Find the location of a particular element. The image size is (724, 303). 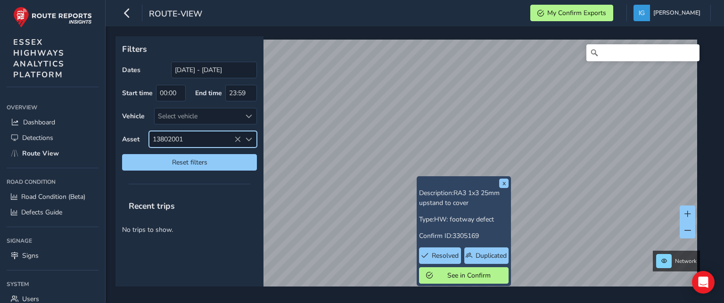

p: Description: is located at coordinates (464, 198).